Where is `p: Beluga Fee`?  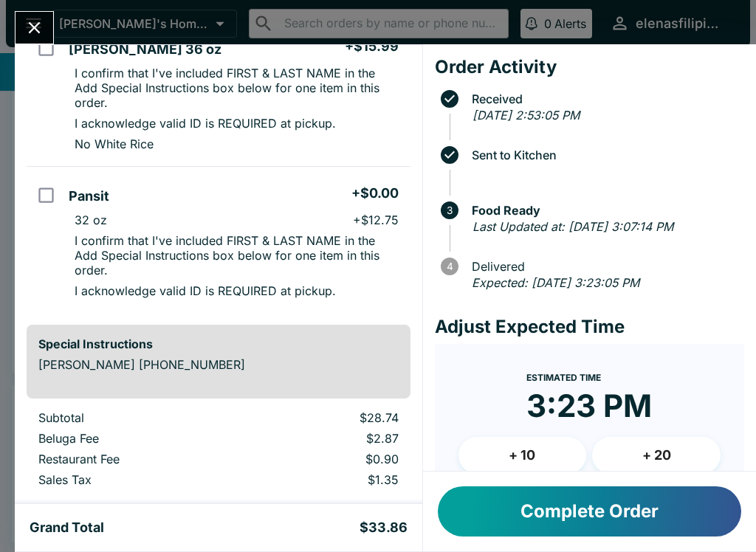
p: Beluga Fee is located at coordinates (135, 438).